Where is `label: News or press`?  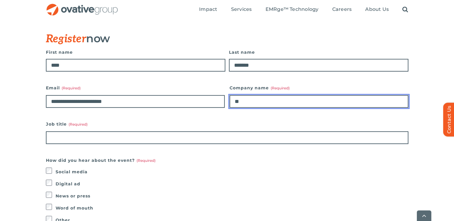 label: News or press is located at coordinates (232, 196).